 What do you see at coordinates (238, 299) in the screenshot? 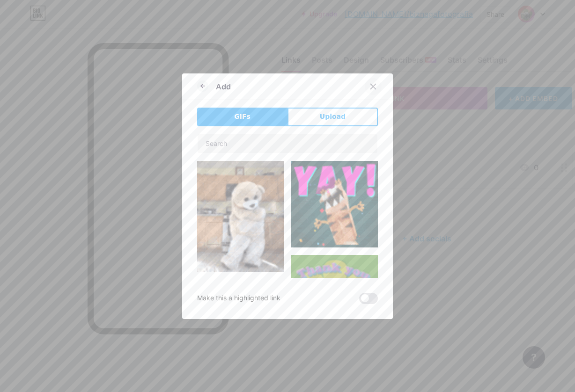
I see `div: Make this a highlighted link` at bounding box center [238, 299].